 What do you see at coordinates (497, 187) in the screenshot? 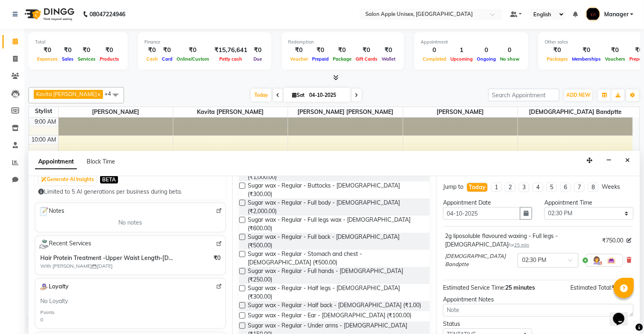
I see `li: 1` at bounding box center [497, 187].